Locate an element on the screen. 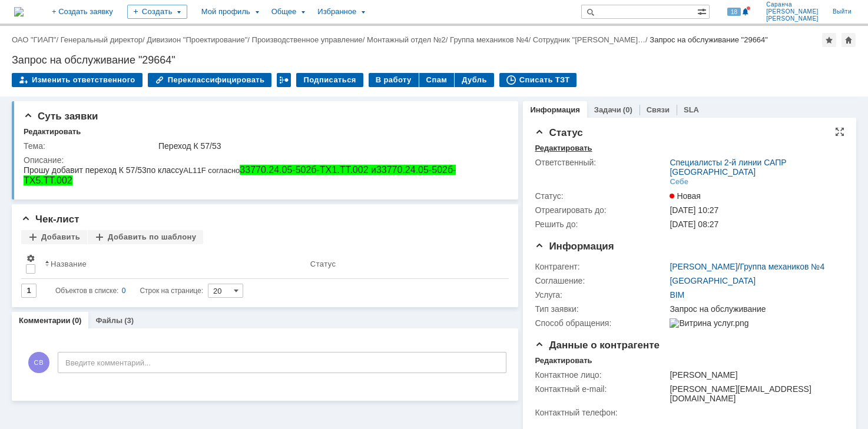  a: Производственное управление is located at coordinates (307, 40).